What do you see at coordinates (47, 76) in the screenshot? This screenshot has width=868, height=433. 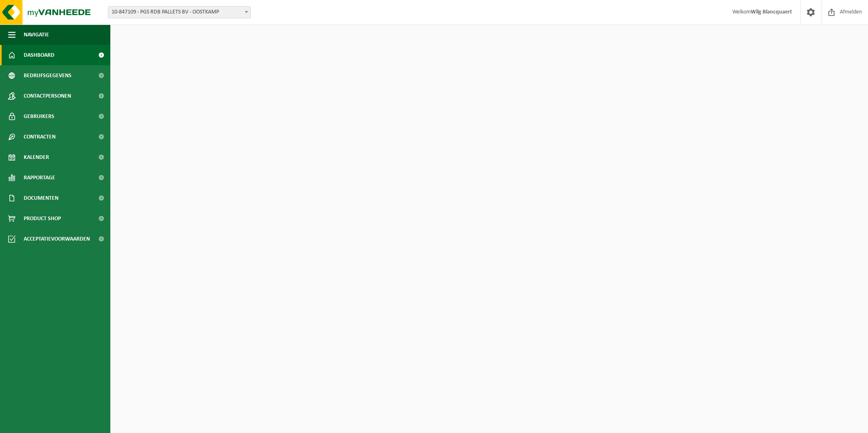 I see `span: Bedrijfsgegevens` at bounding box center [47, 76].